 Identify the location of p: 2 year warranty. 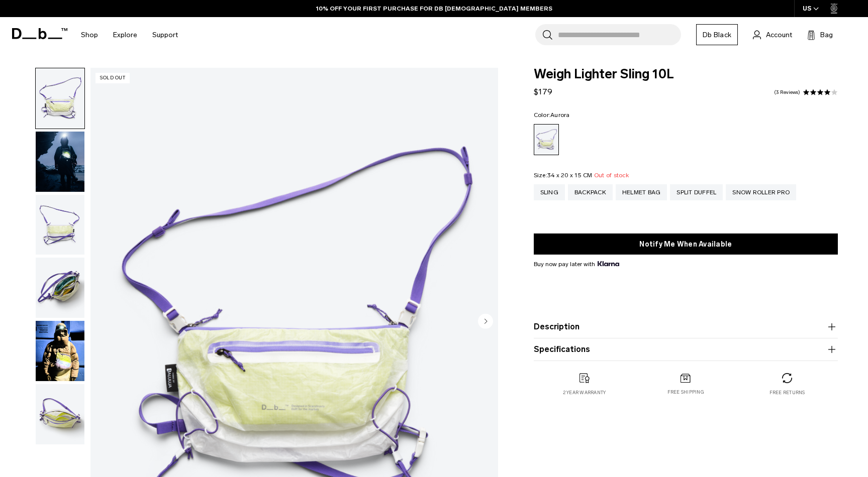
(584, 393).